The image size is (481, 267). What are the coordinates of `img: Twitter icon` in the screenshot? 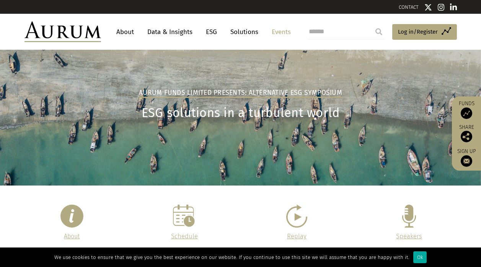 It's located at (429, 7).